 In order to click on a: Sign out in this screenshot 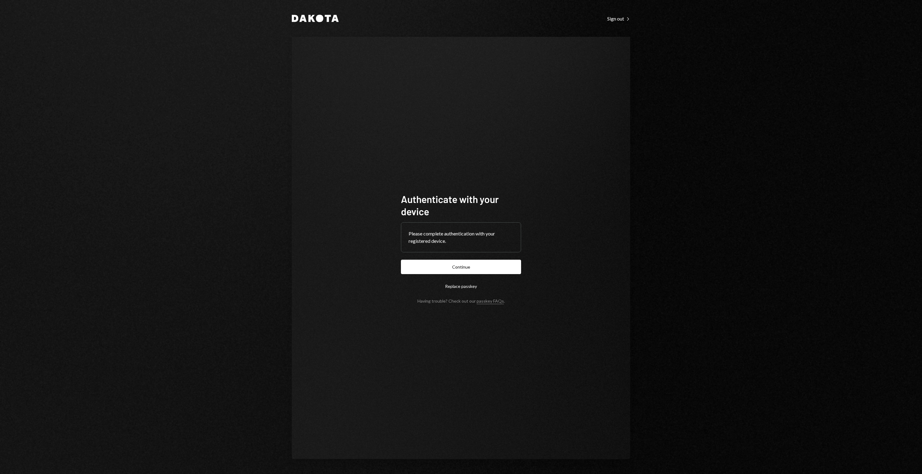, I will do `click(619, 18)`.